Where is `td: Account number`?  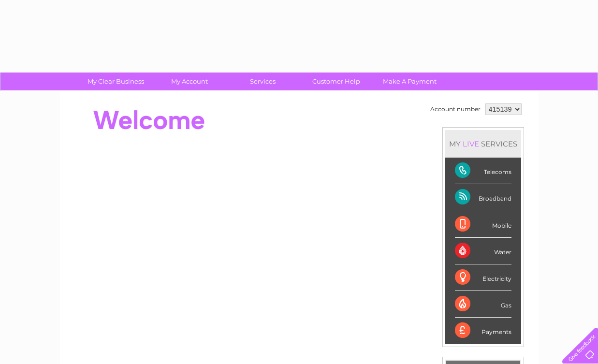 td: Account number is located at coordinates (456, 110).